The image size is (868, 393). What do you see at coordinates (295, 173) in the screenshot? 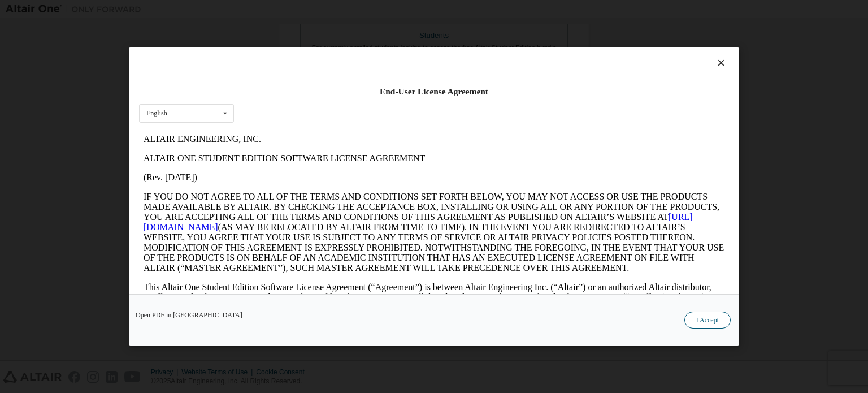
I see `p: This Altair One Student Edition Software License Agreement (“Agreement”) is between Altair Engine...` at bounding box center [295, 173].